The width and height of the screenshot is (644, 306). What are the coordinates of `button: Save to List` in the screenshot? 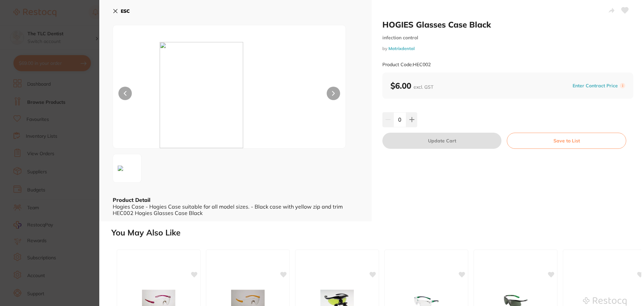 It's located at (566, 141).